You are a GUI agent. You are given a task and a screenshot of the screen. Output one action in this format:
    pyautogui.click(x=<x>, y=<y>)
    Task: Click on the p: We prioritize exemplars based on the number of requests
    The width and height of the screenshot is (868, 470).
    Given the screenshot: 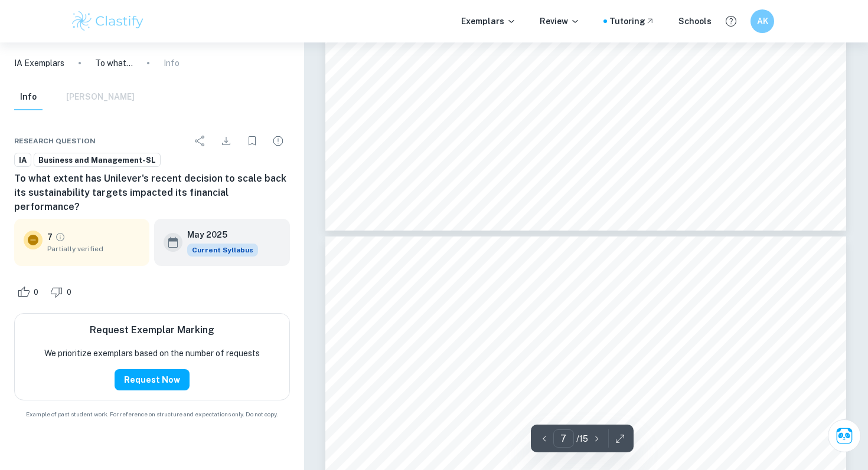 What is the action you would take?
    pyautogui.click(x=152, y=353)
    